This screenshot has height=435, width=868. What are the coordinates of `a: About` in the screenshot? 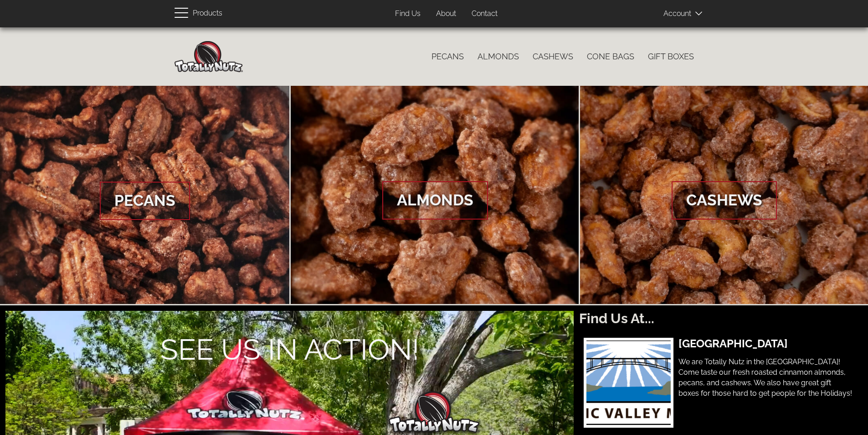 It's located at (446, 14).